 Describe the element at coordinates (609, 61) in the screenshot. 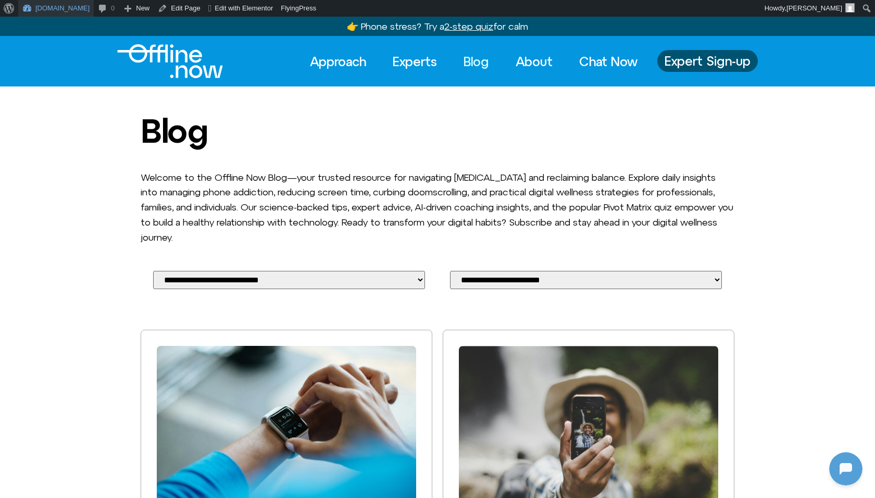

I see `a: Chat Now` at that location.